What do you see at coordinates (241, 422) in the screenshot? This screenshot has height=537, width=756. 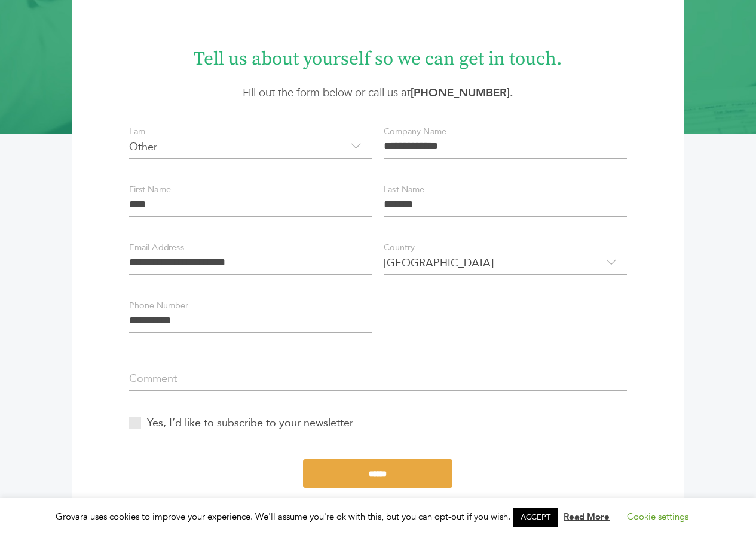 I see `label: Yes, I’d like to subscribe to your newsletter` at bounding box center [241, 422].